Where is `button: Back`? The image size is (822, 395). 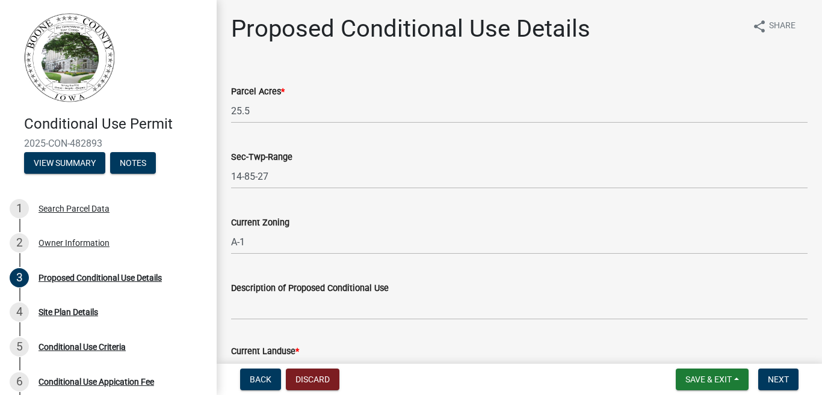 button: Back is located at coordinates (260, 380).